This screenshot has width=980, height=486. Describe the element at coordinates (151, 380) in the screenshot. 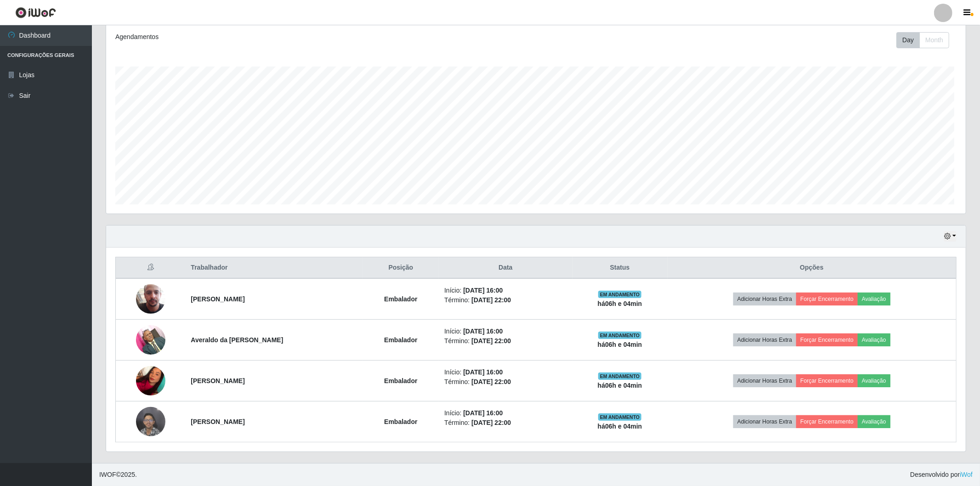

I see `img: 1733184056200.jpeg` at that location.